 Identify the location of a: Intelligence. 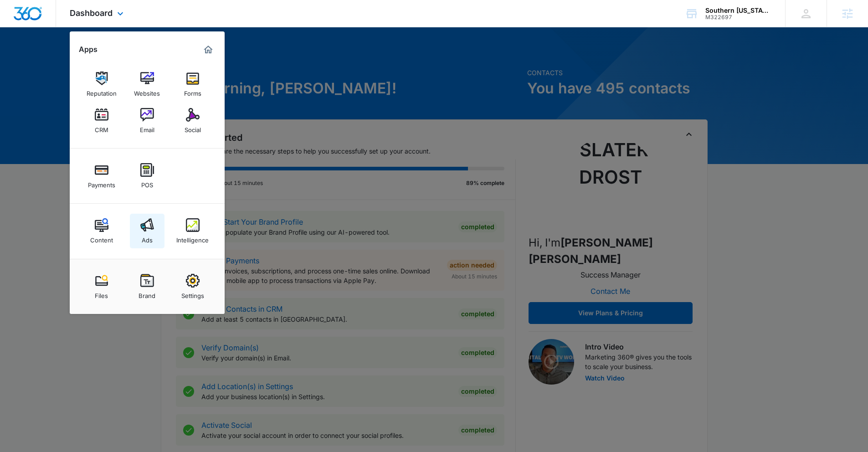
(193, 231).